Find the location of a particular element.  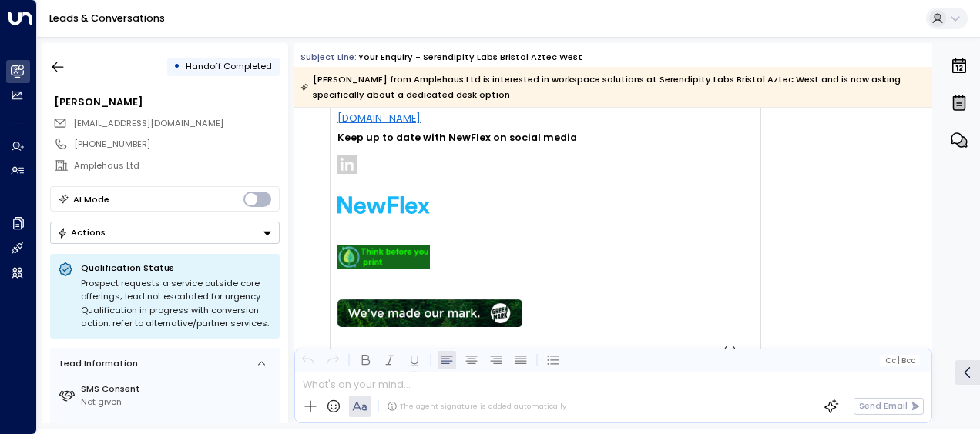

div: Not given is located at coordinates (177, 402).